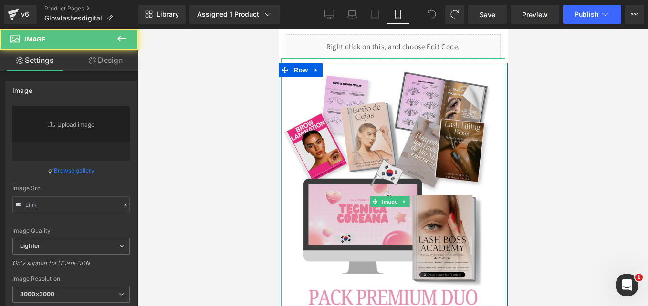  Describe the element at coordinates (105, 60) in the screenshot. I see `a: Design` at that location.